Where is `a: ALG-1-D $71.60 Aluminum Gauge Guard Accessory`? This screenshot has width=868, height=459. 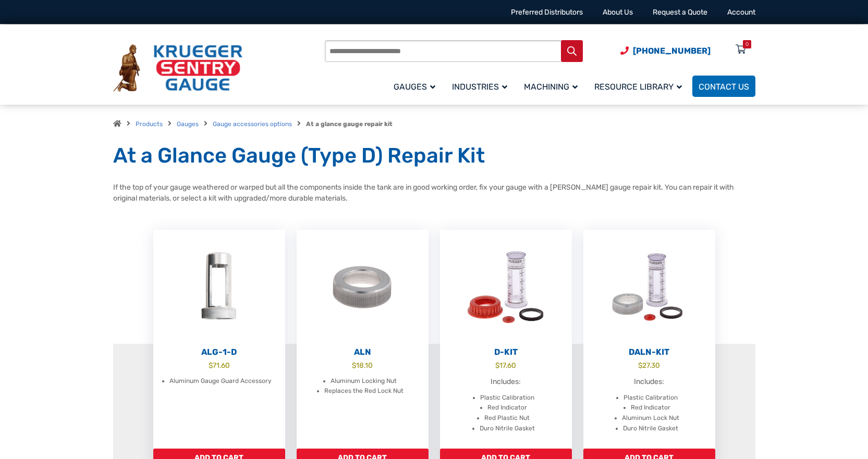 a: ALG-1-D $71.60 Aluminum Gauge Guard Accessory is located at coordinates (219, 340).